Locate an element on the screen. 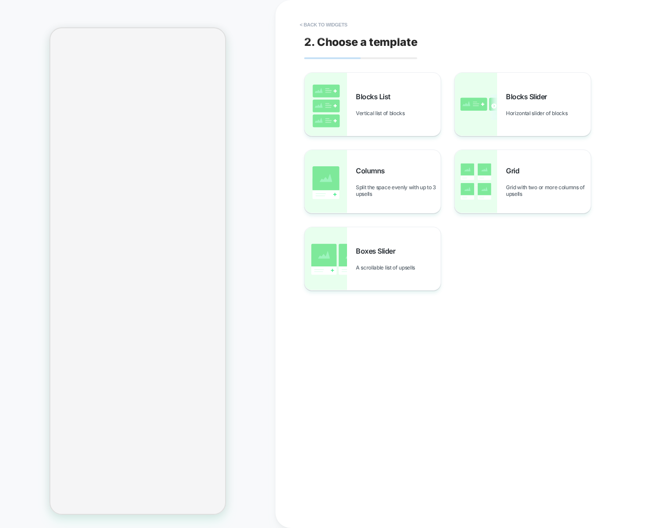  span: Split the space evenly with up to 3 upsells is located at coordinates (398, 191).